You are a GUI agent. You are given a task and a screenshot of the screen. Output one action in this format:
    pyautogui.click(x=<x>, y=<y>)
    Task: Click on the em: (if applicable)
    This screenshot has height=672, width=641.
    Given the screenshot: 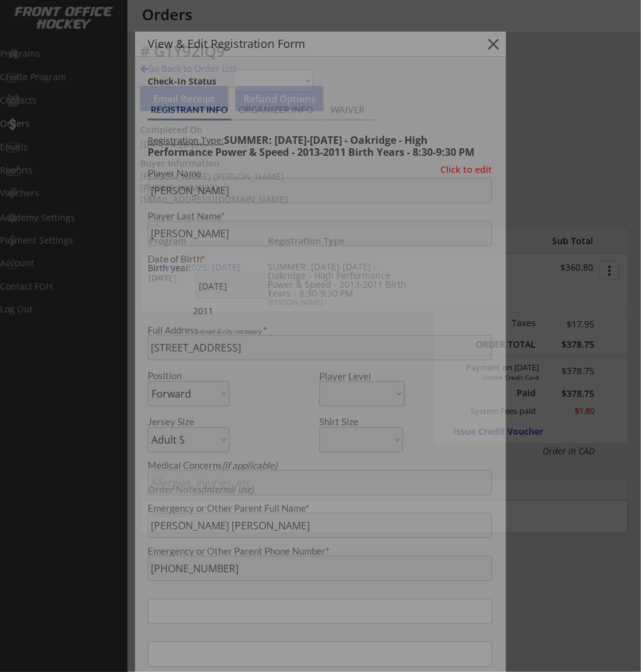 What is the action you would take?
    pyautogui.click(x=249, y=465)
    